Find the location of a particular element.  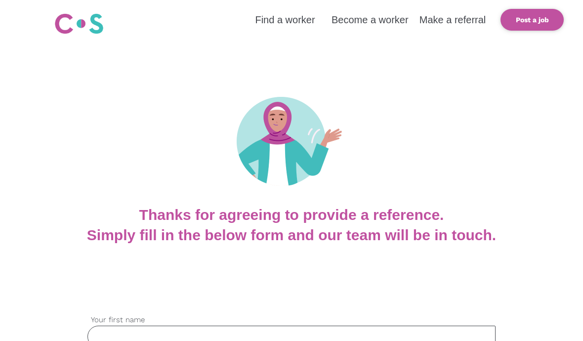

a: Post a job is located at coordinates (532, 20).